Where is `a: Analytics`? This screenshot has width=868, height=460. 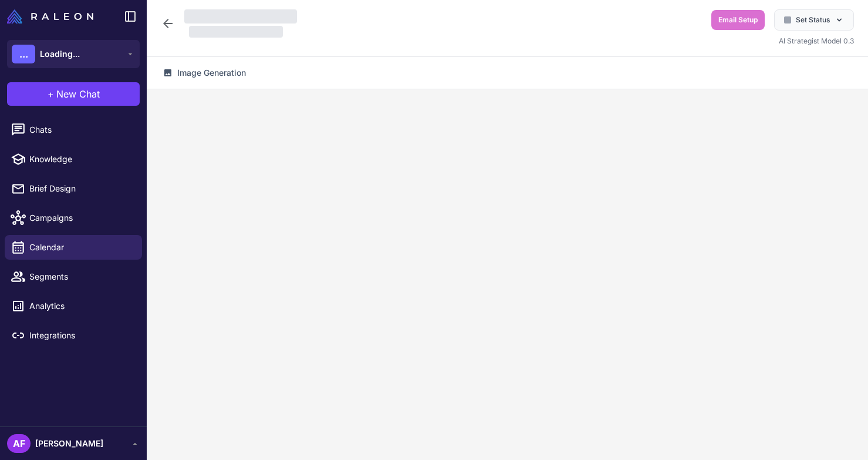
a: Analytics is located at coordinates (74, 306).